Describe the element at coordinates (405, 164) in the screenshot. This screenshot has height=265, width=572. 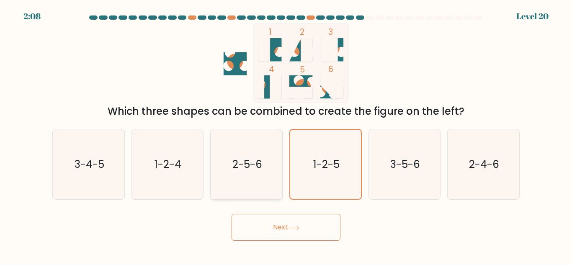
I see `text: 3-5-6` at that location.